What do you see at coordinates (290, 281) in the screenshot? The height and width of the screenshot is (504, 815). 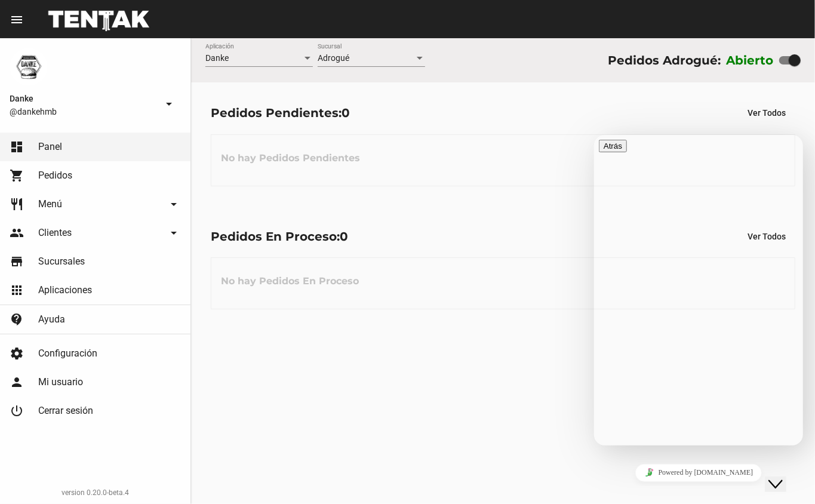 I see `h3: No hay Pedidos En Proceso` at bounding box center [290, 281].